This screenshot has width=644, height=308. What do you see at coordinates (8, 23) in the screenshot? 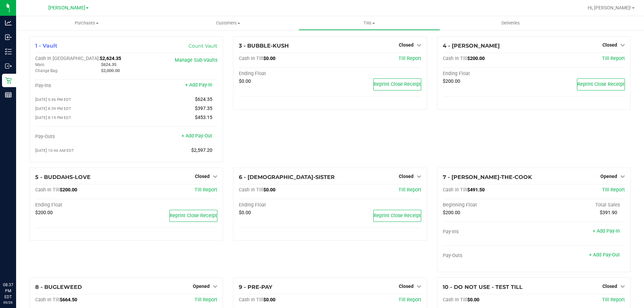
I see `inline-svg: Analytics` at bounding box center [8, 23].